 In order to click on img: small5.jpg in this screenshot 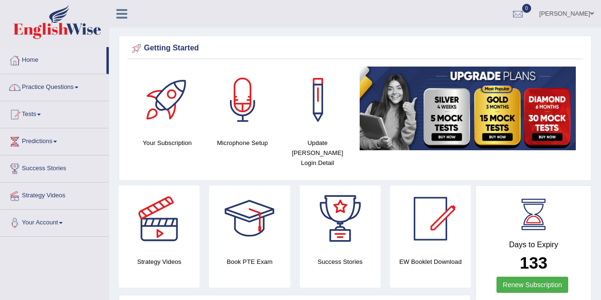, I will do `click(468, 108)`.